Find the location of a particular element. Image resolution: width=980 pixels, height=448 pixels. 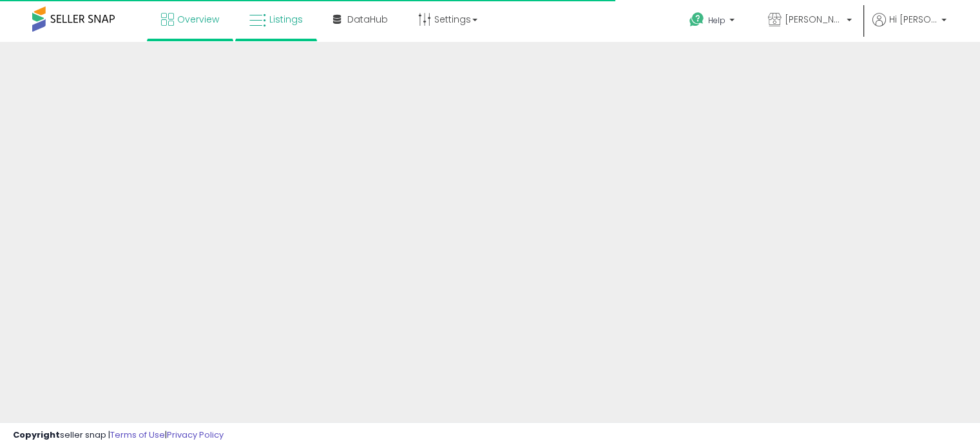

div: seller snap | | is located at coordinates (118, 435).